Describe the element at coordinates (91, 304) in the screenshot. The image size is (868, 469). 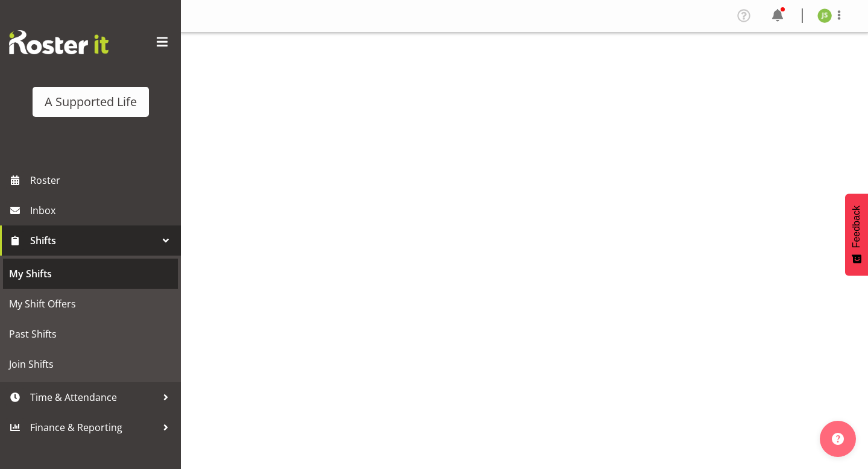
I see `span: My Shift Offers` at that location.